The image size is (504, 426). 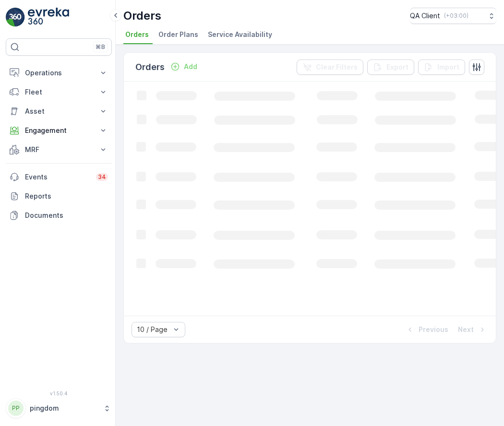 I want to click on p: pingdom, so click(x=64, y=408).